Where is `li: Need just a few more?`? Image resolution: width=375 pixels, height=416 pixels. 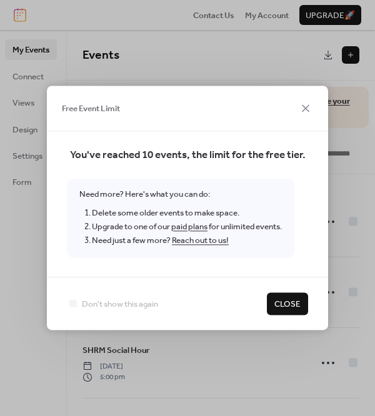 li: Need just a few more? is located at coordinates (187, 241).